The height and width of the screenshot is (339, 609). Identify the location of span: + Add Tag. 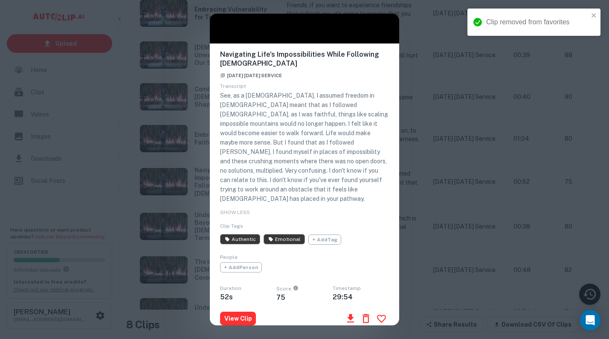
(325, 240).